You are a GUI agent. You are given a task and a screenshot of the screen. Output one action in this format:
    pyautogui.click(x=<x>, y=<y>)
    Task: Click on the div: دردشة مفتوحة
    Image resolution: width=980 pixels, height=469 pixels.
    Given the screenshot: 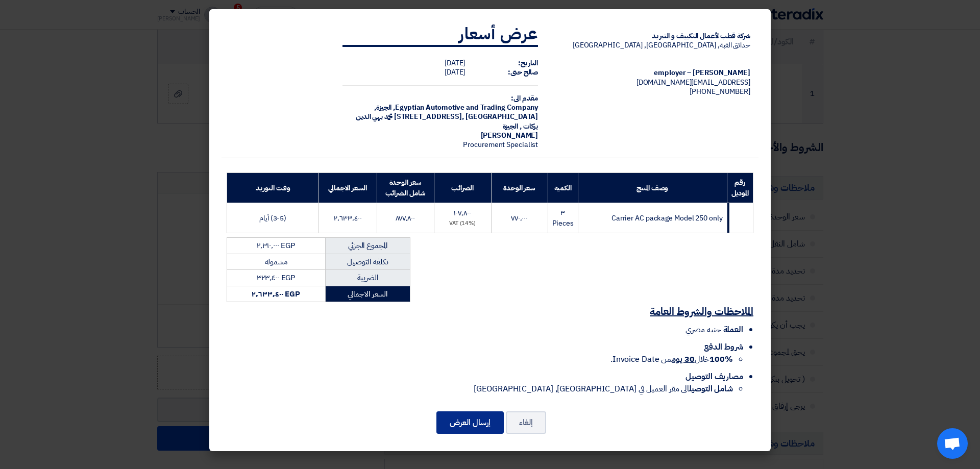 What is the action you would take?
    pyautogui.click(x=952, y=444)
    